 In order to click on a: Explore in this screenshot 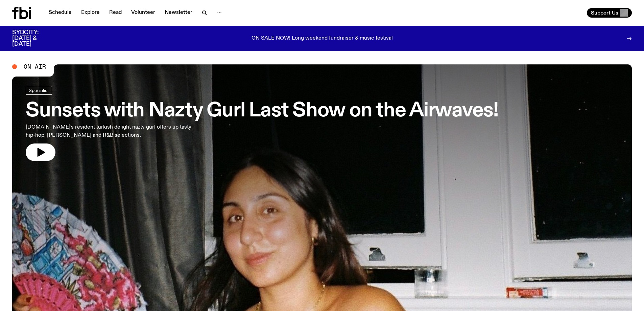, I will do `click(90, 13)`.